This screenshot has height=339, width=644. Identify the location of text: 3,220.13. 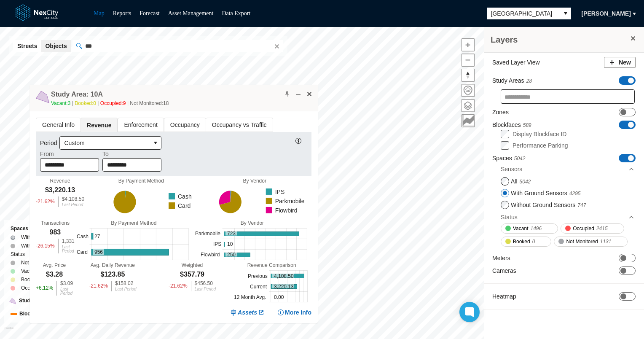
(284, 287).